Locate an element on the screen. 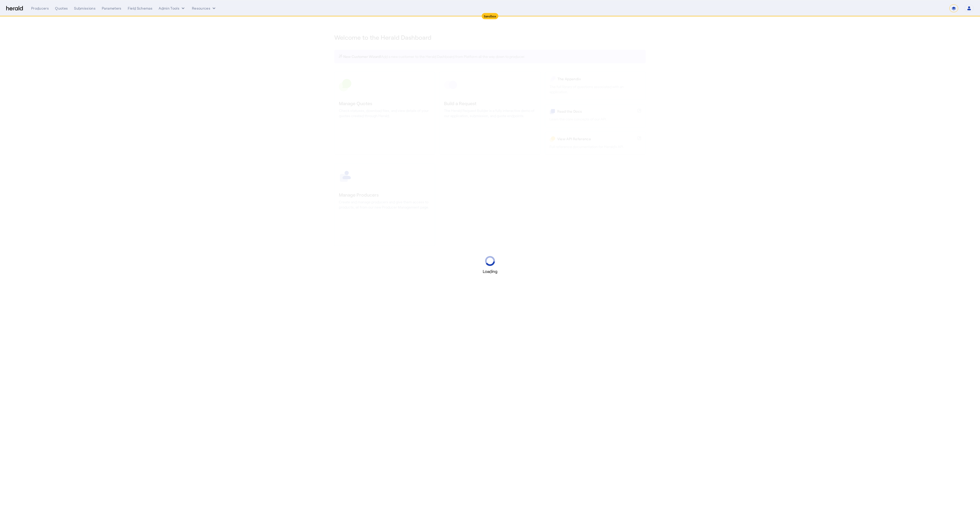 The height and width of the screenshot is (530, 980). div: Quotes is located at coordinates (61, 9).